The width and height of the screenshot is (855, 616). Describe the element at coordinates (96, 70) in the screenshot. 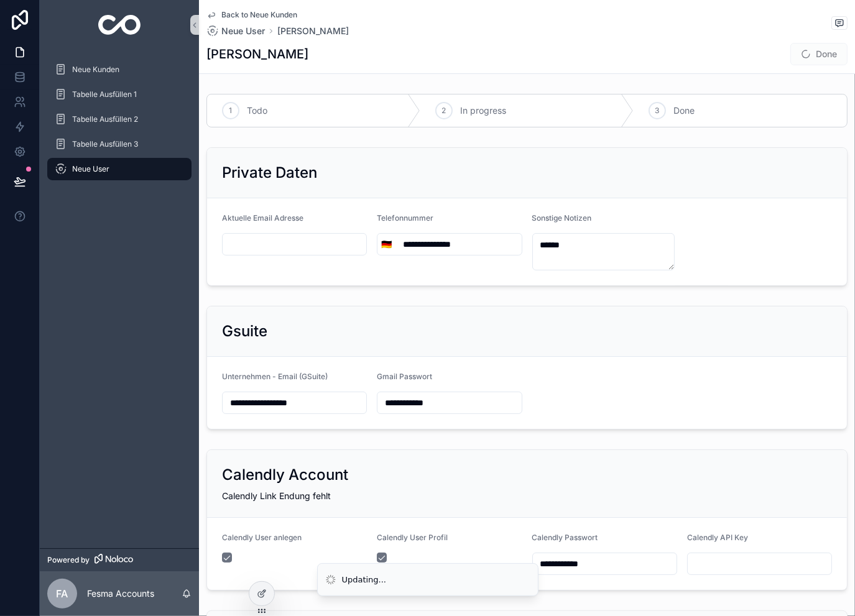

I see `span: Neue Kunden` at that location.